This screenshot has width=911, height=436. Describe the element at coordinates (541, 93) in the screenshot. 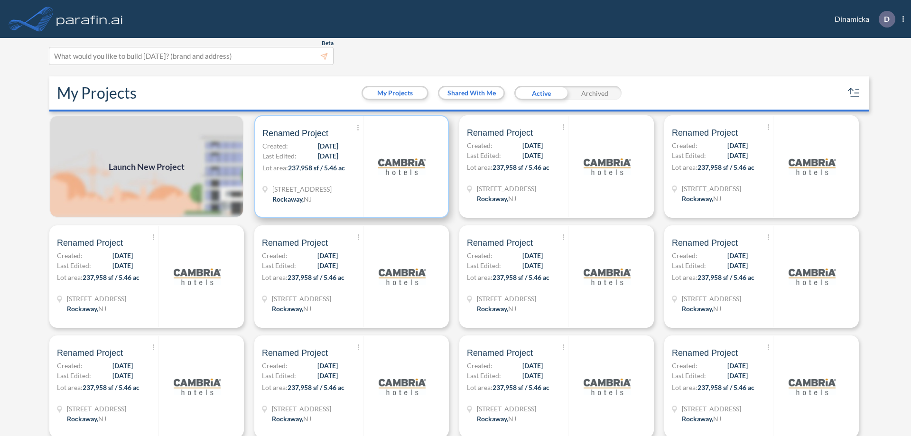

I see `div: Active` at that location.